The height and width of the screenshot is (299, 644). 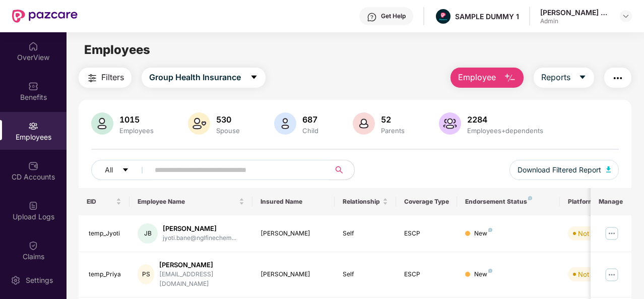 What do you see at coordinates (228, 131) in the screenshot?
I see `div: Spouse` at bounding box center [228, 131].